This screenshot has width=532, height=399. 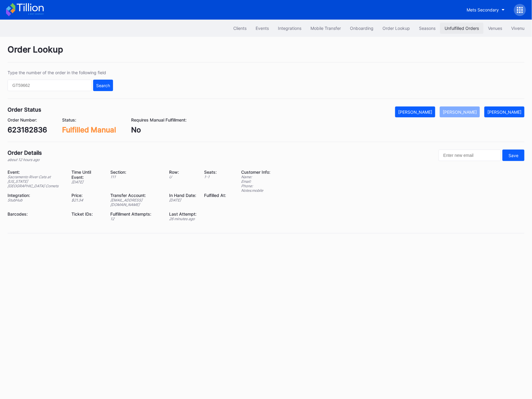 I want to click on button: Mobile Transfer, so click(x=326, y=28).